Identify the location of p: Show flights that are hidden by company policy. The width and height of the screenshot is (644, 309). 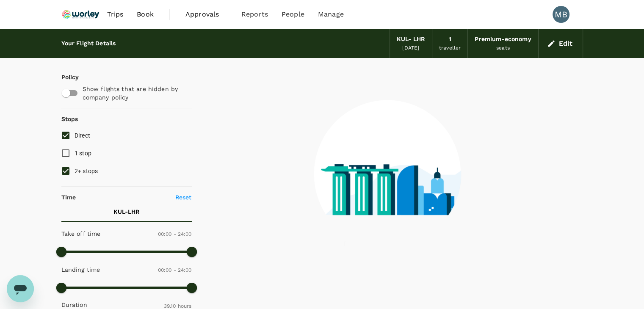
(134, 93).